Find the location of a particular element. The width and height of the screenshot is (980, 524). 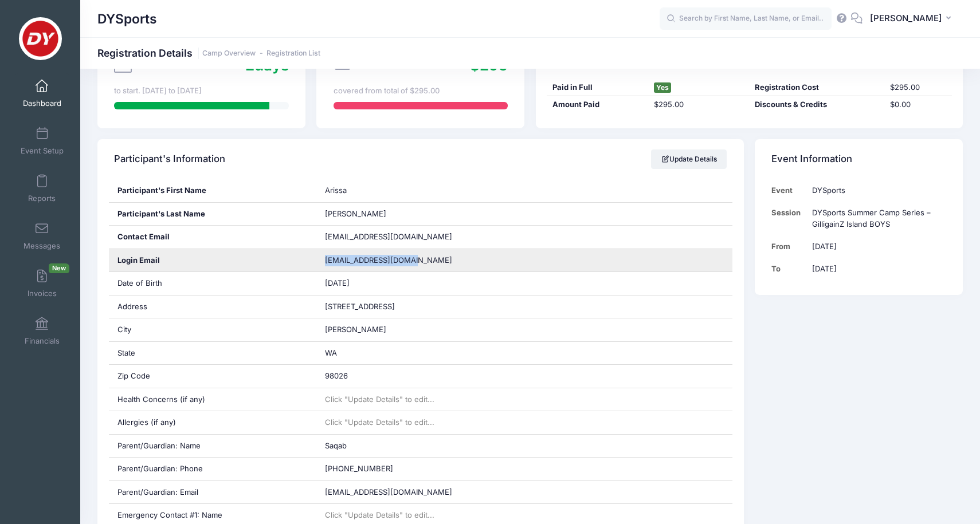

td: Event is located at coordinates (788, 190).